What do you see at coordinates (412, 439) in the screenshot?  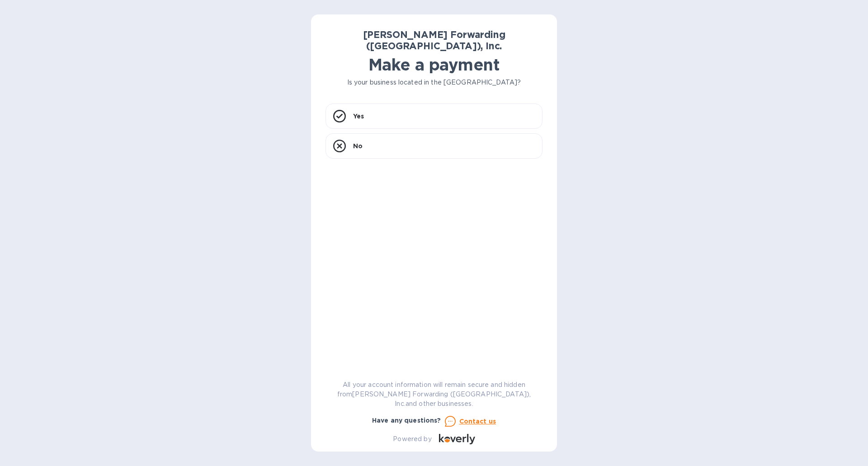 I see `p: Powered by` at bounding box center [412, 439].